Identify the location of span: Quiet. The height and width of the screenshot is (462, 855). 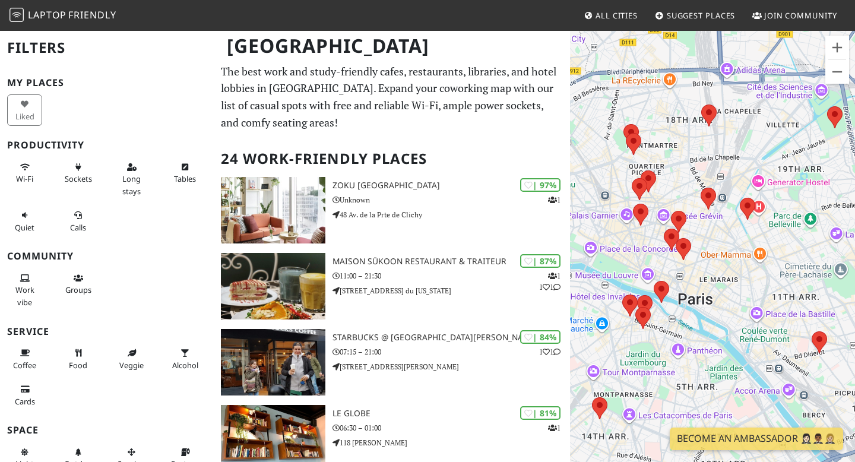
(24, 227).